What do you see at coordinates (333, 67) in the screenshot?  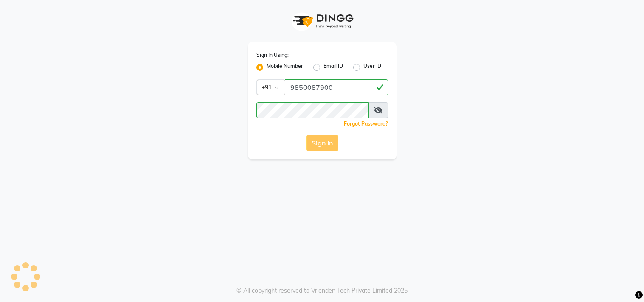 I see `label: Email ID` at bounding box center [333, 67].